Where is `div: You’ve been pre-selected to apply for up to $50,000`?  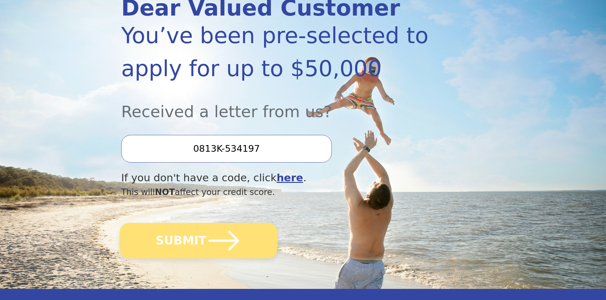 div: You’ve been pre-selected to apply for up to $50,000 is located at coordinates (276, 52).